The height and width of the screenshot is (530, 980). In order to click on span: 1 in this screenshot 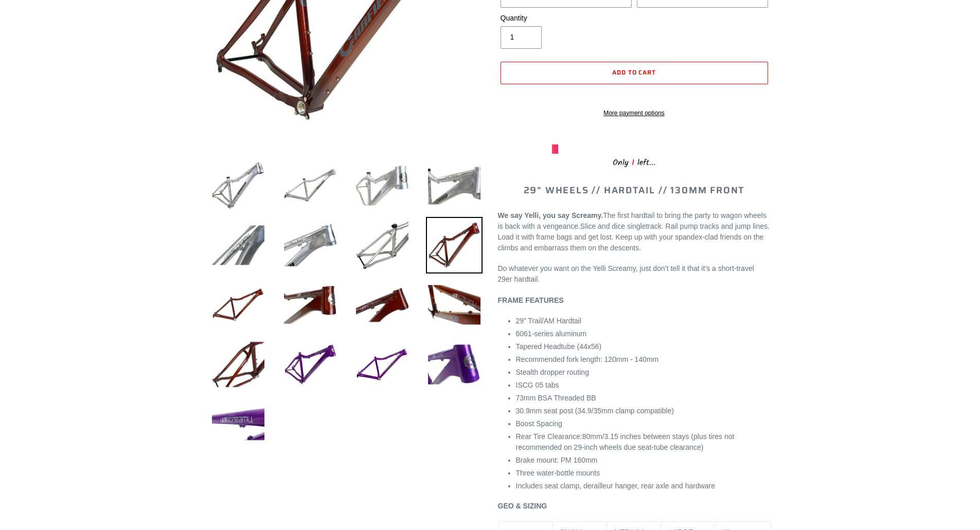, I will do `click(633, 162)`.